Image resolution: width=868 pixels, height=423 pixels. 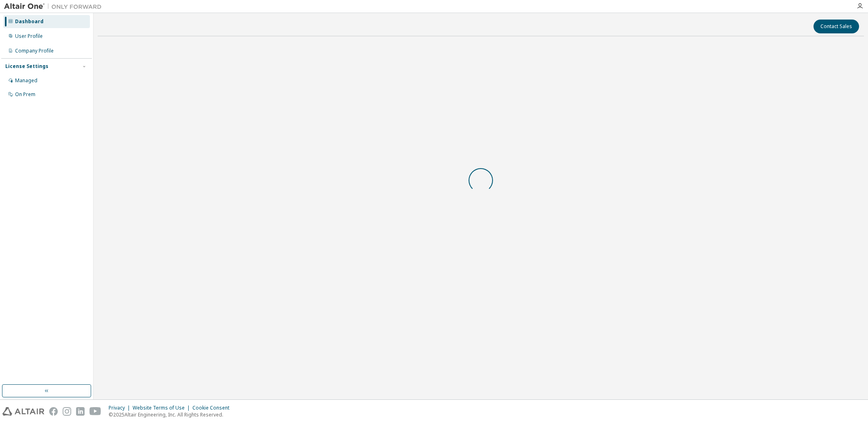 What do you see at coordinates (67, 411) in the screenshot?
I see `img: instagram.svg` at bounding box center [67, 411].